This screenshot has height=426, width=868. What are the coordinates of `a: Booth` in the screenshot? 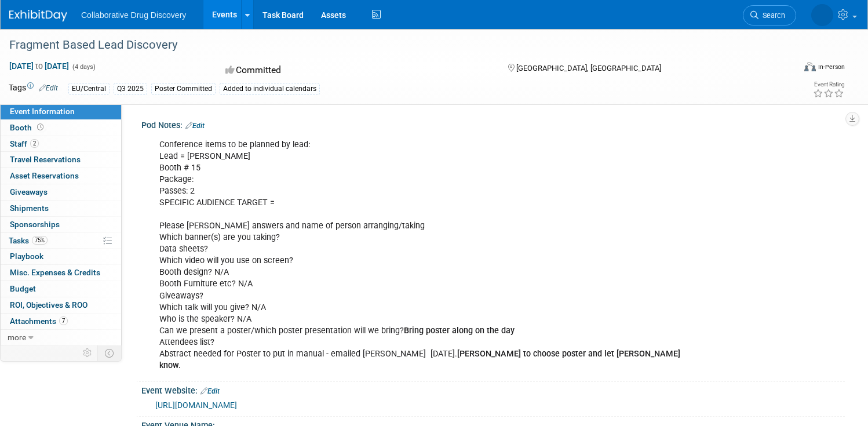 It's located at (61, 127).